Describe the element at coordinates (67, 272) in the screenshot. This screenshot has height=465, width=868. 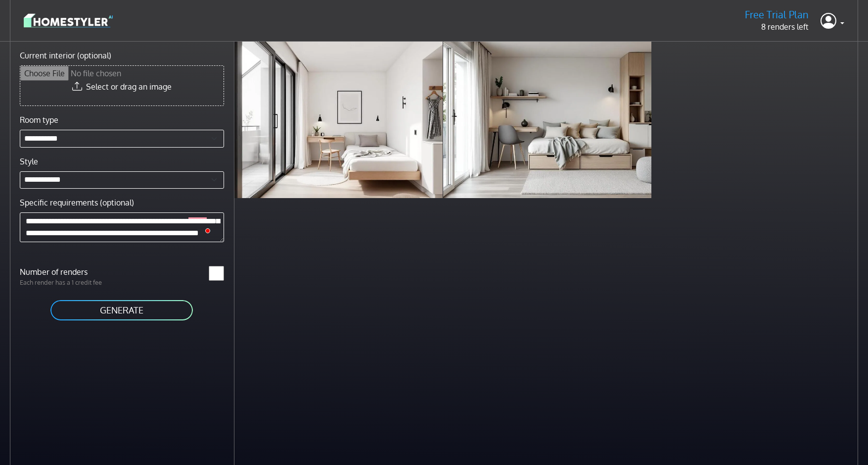
I see `label: Number of renders` at that location.